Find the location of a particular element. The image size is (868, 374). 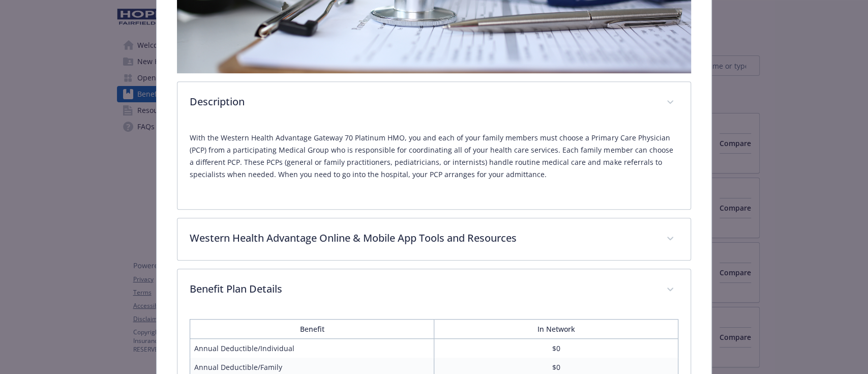

td: $0 is located at coordinates (556, 348).